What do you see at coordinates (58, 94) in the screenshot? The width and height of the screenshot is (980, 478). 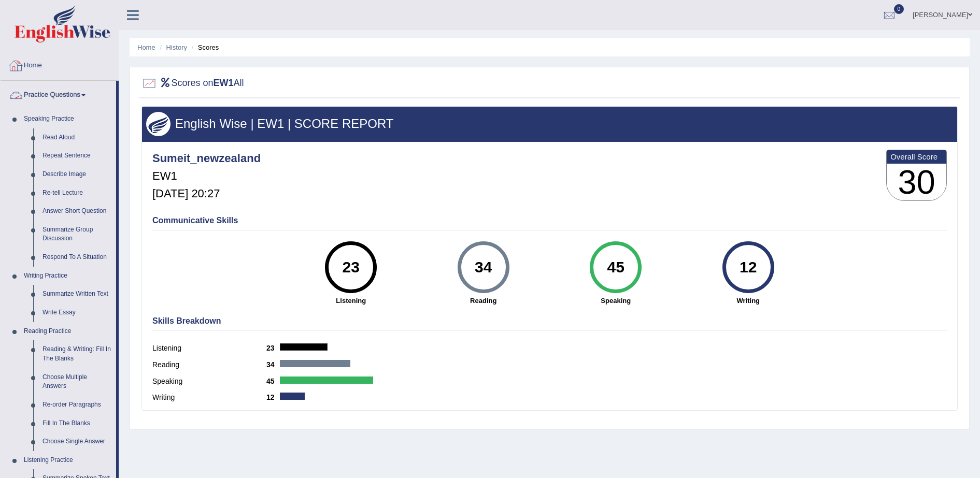 I see `a: Practice Questions` at bounding box center [58, 94].